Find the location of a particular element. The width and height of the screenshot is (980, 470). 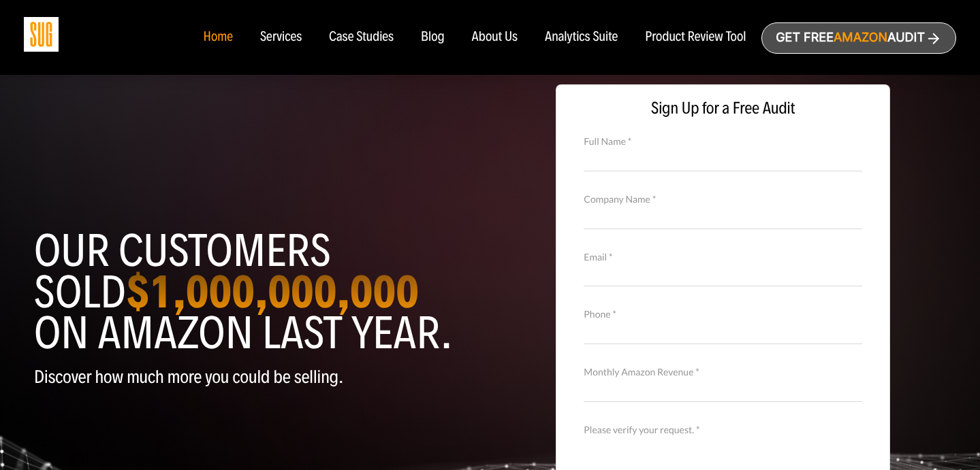

div: Home is located at coordinates (217, 37).